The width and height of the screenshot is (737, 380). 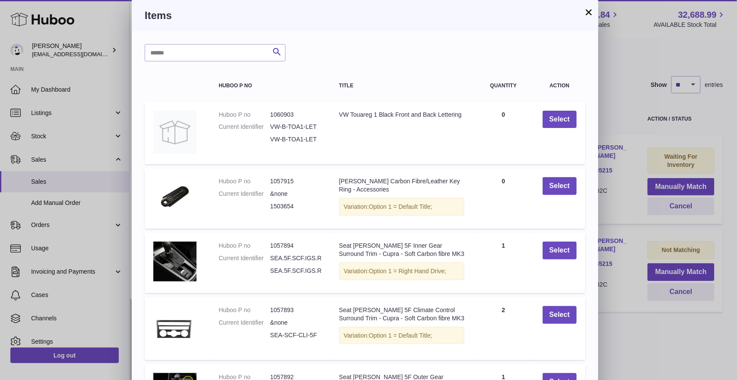 What do you see at coordinates (402, 114) in the screenshot?
I see `div: VW Touareg 1 Black Front and Back Lettering` at bounding box center [402, 114].